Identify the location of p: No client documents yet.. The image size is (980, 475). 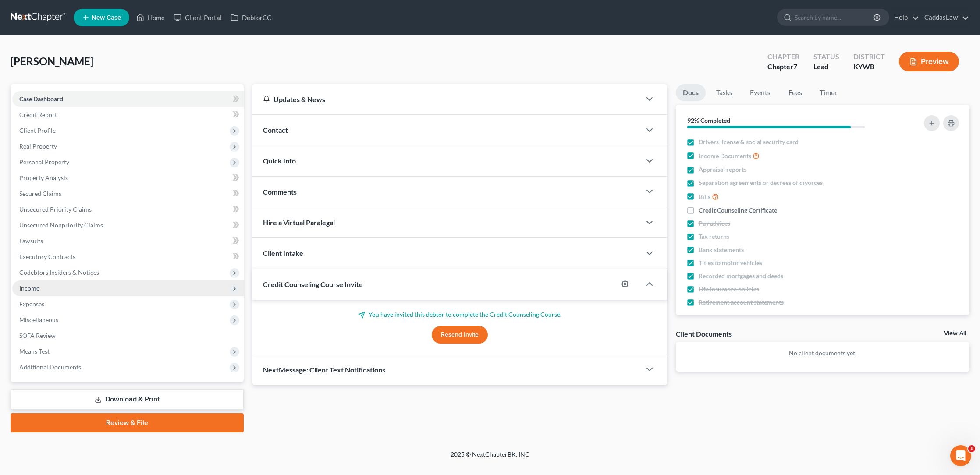
(823, 353).